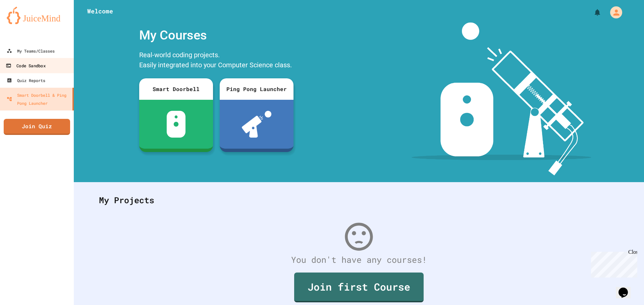  Describe the element at coordinates (257, 124) in the screenshot. I see `img: ppl-with-ball.png` at that location.